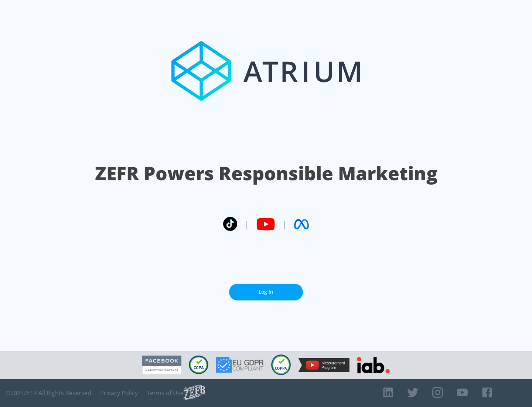  What do you see at coordinates (198, 365) in the screenshot?
I see `img: CCPA Compliant` at bounding box center [198, 365].